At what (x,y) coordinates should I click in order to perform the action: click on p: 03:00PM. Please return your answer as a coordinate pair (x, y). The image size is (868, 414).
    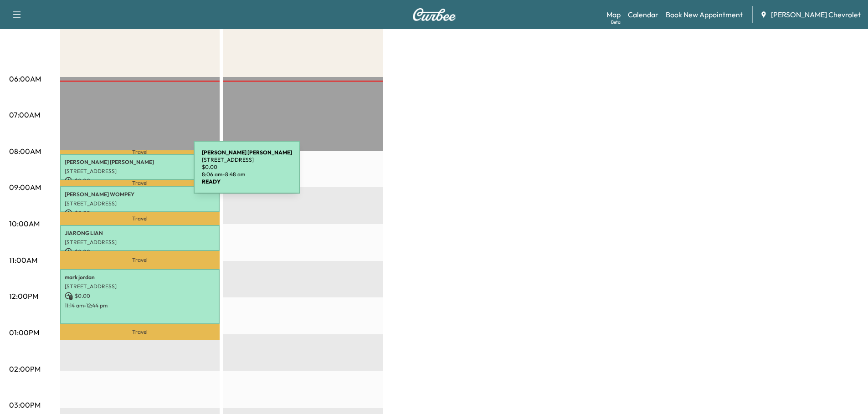
    Looking at the image, I should click on (25, 404).